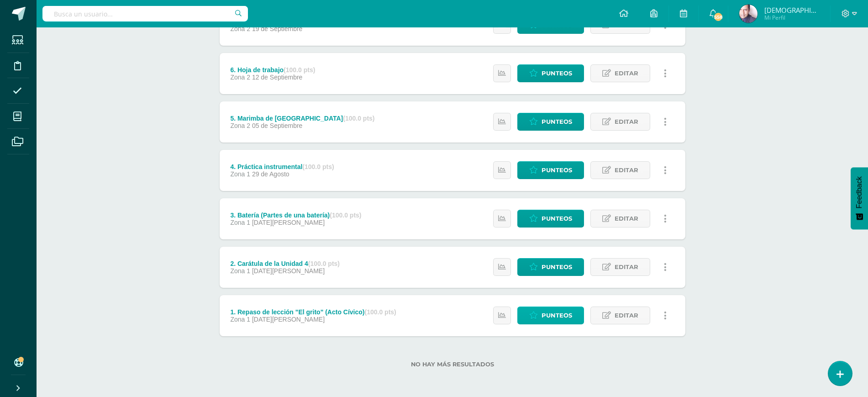 The image size is (868, 397). Describe the element at coordinates (271, 174) in the screenshot. I see `span: 29 de Agosto` at that location.